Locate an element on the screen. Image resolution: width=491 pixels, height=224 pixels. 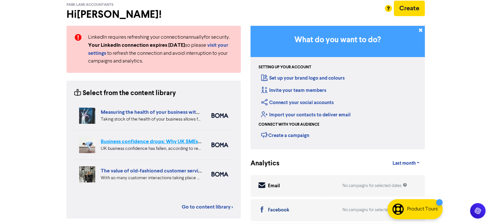
h3: What do you want to do? is located at coordinates (338, 40).